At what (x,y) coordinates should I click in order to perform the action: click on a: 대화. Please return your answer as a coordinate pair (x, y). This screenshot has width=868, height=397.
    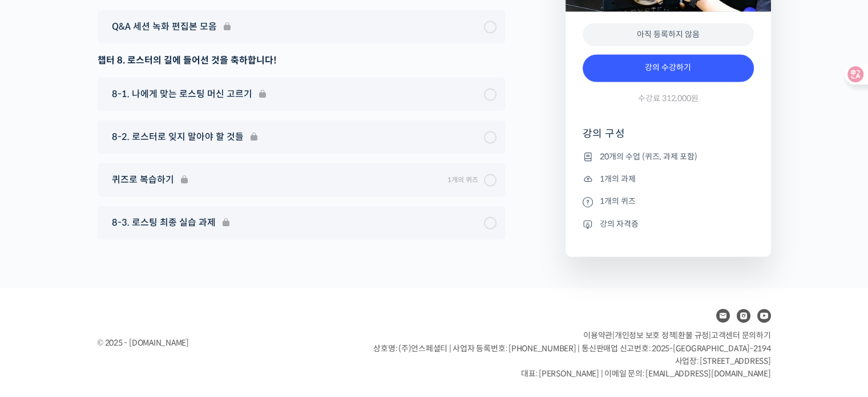
    Looking at the image, I should click on (111, 316).